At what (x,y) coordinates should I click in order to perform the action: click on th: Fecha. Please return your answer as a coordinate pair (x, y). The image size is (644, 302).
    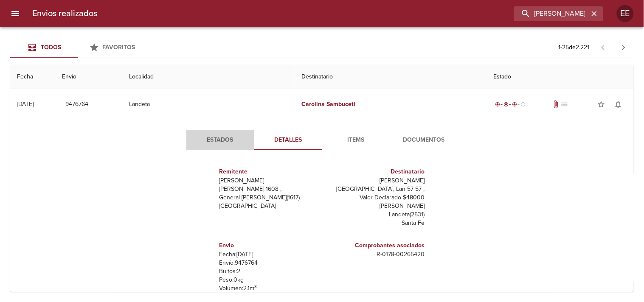
    Looking at the image, I should click on (32, 77).